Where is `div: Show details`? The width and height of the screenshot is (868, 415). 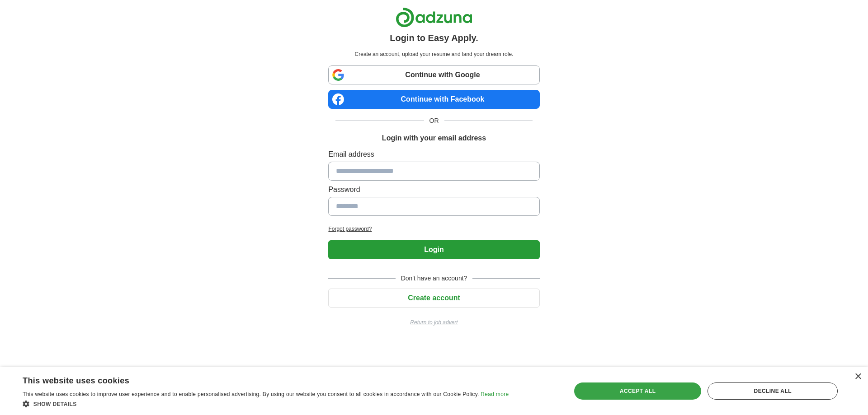
div: Show details is located at coordinates (265, 404).